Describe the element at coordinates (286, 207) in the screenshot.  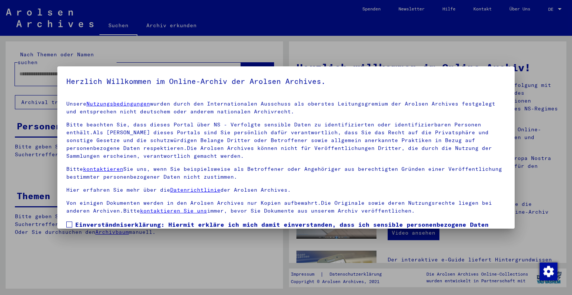
I see `p: Von einigen Dokumenten werden in den Arolsen Archives nur Kopien aufbewahrt.Die Originale sowie d...` at that location.